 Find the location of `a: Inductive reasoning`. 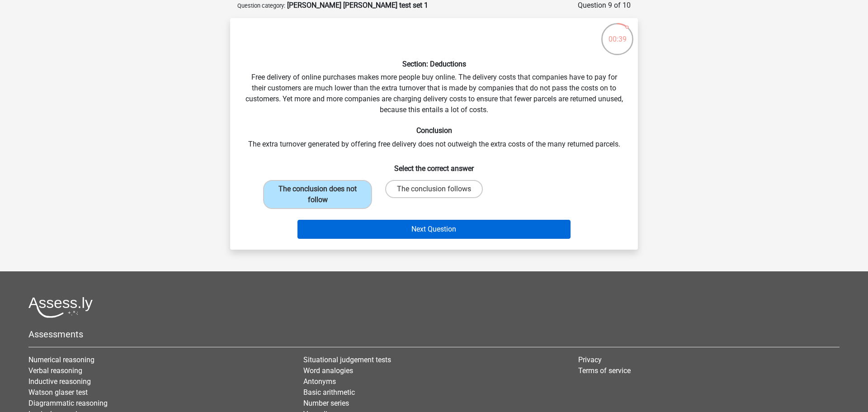

a: Inductive reasoning is located at coordinates (60, 382).